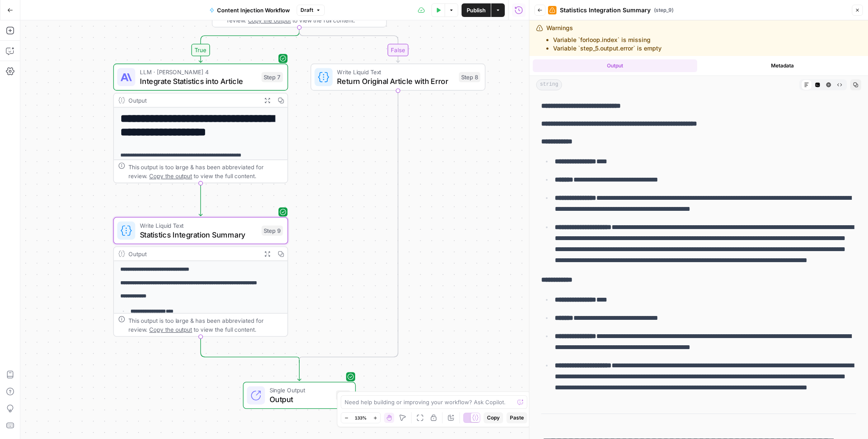 The image size is (868, 439). What do you see at coordinates (301, 390) in the screenshot?
I see `span: Single Output` at bounding box center [301, 390].